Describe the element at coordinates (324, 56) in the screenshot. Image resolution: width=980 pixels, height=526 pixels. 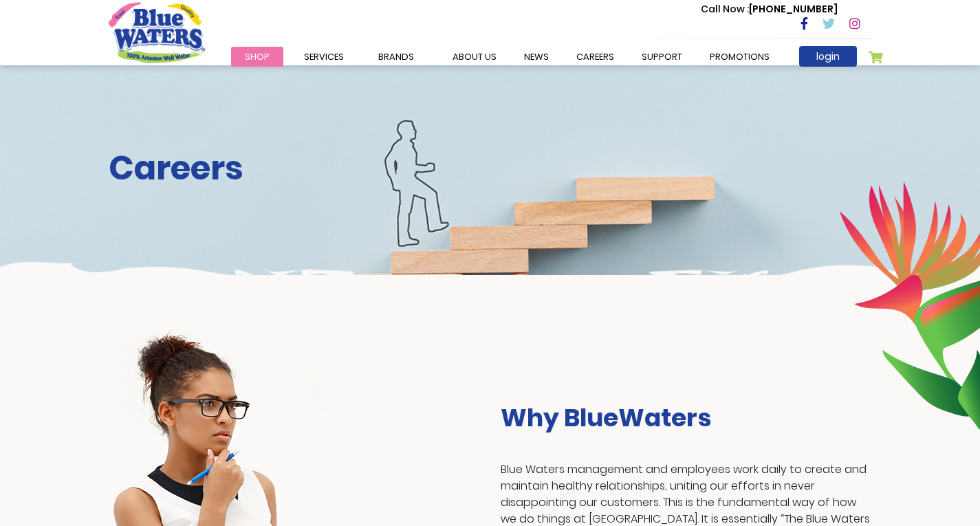
I see `span: Services` at that location.